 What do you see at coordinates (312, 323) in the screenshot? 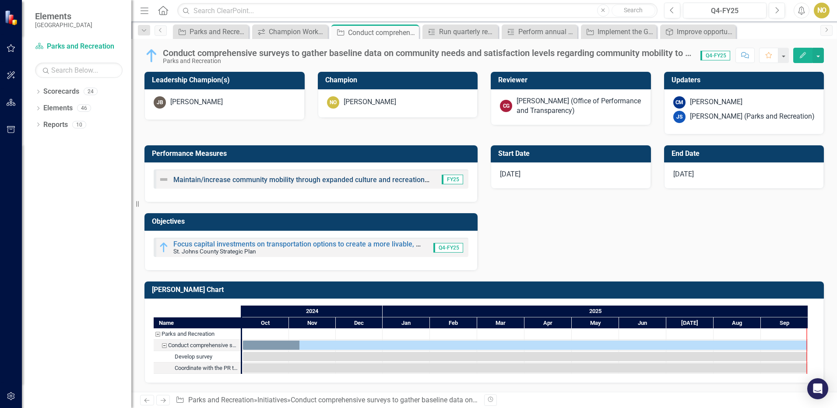
I see `div: Nov` at bounding box center [312, 323].